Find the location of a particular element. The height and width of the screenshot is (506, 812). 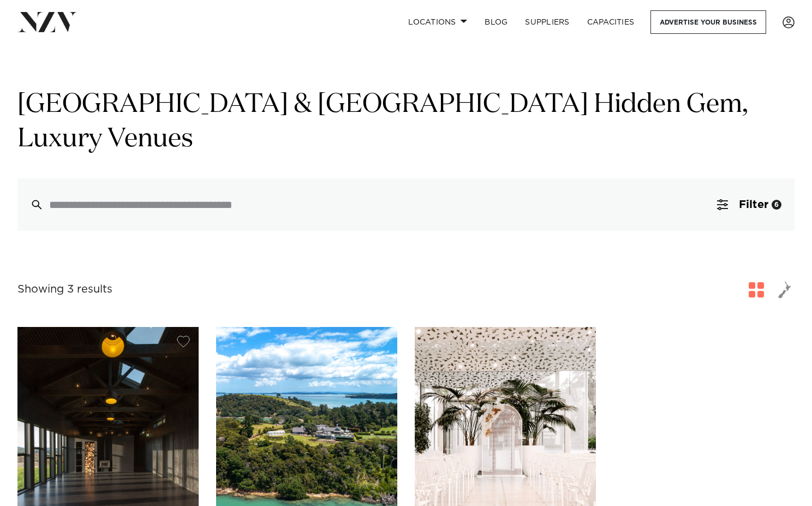

img: nzv-logo.png is located at coordinates (47, 22).